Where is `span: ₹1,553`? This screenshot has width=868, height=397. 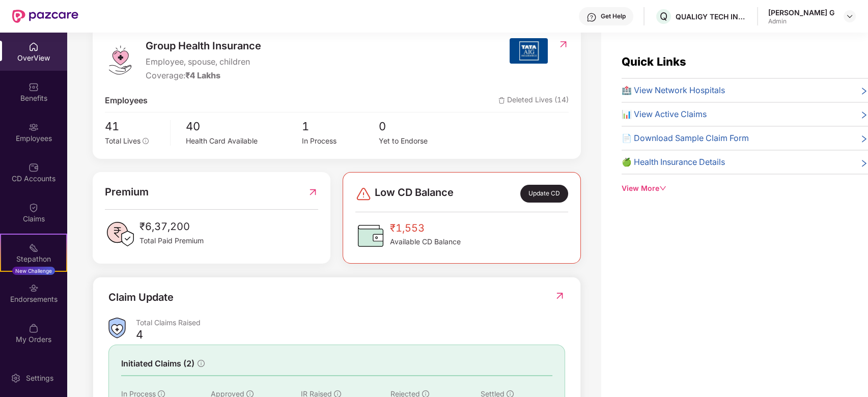 span: ₹1,553 is located at coordinates (425, 228).